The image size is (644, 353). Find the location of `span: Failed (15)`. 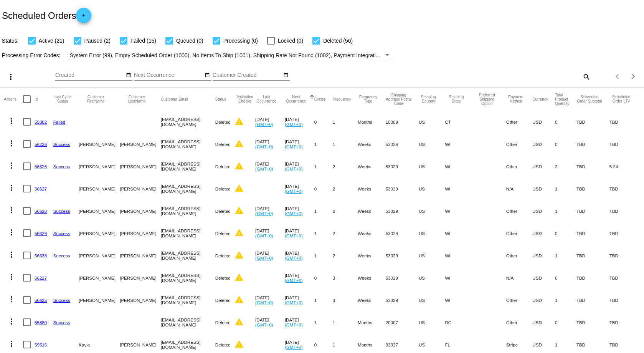

span: Failed (15) is located at coordinates (143, 41).